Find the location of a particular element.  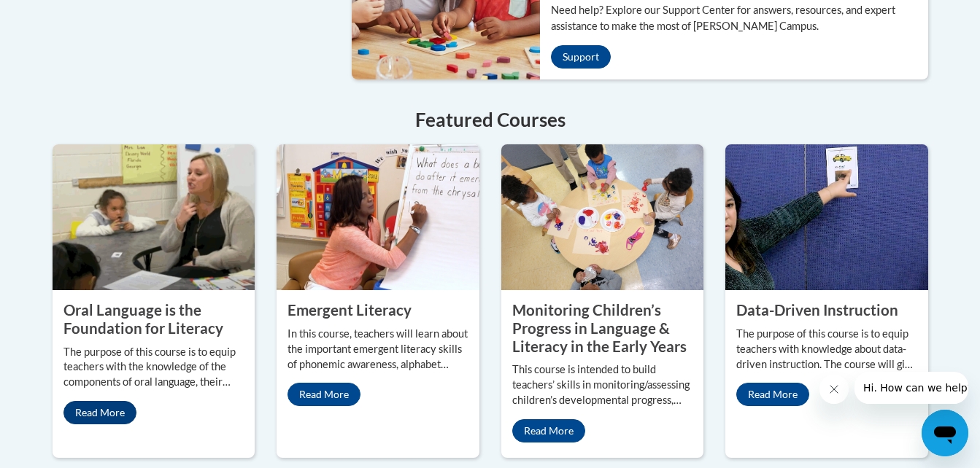

a: Support is located at coordinates (581, 57).